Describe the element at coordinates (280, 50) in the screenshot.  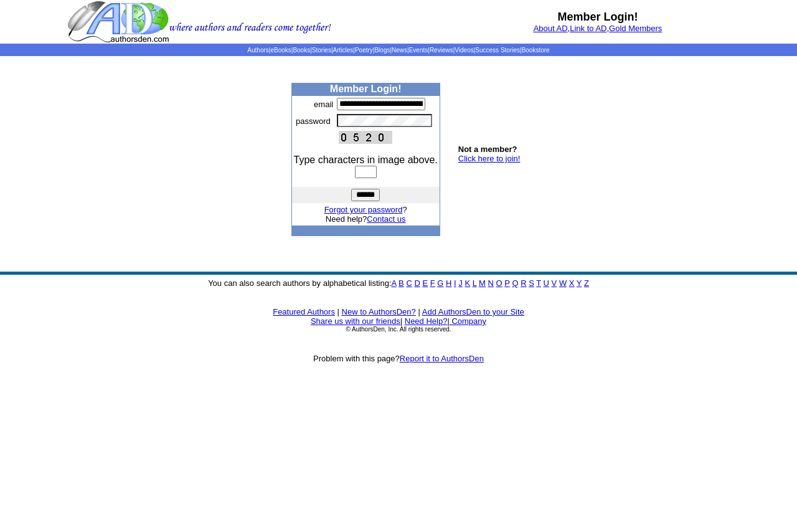
I see `a: eBooks` at that location.